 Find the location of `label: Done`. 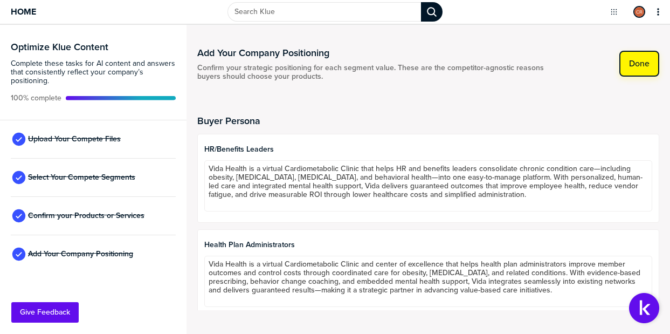

label: Done is located at coordinates (639, 64).